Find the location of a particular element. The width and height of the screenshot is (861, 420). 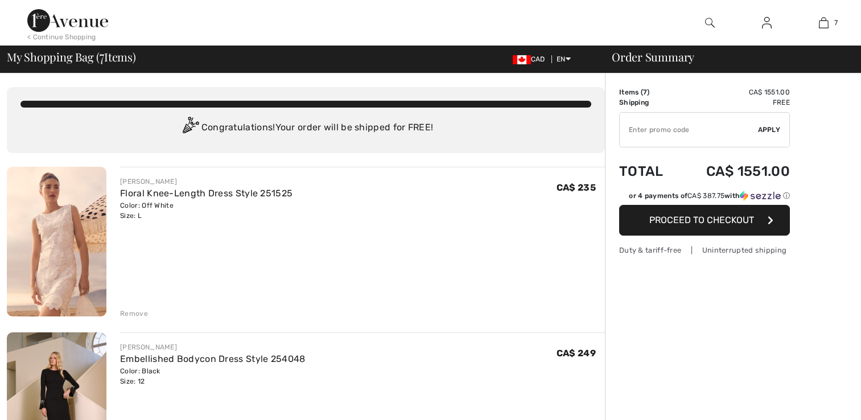

div: Duty & tariff-free | Uninterrupted shipping is located at coordinates (705, 250).